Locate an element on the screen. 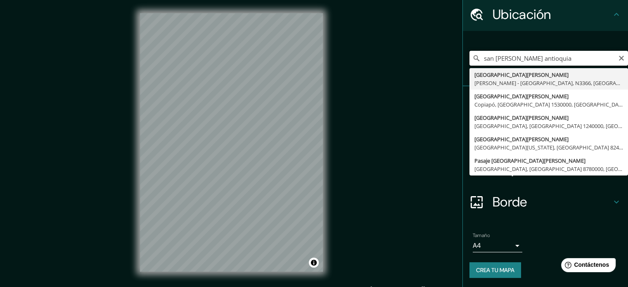 The width and height of the screenshot is (628, 287). div: Disposición is located at coordinates (546, 169).